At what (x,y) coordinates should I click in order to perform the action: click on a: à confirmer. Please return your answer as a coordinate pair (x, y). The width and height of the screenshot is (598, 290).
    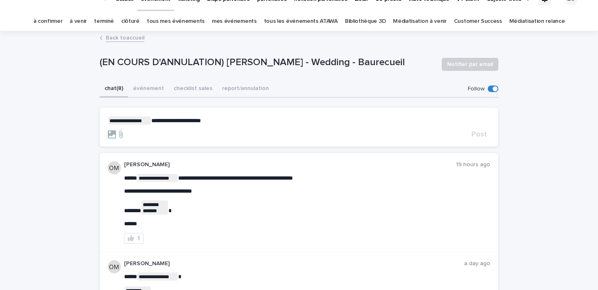
    Looking at the image, I should click on (48, 21).